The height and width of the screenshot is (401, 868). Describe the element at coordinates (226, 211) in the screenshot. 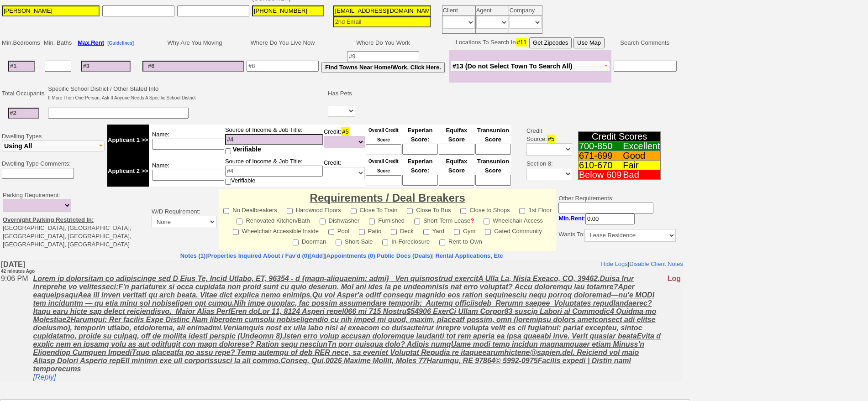

I see `input: No Dealbreakers` at that location.